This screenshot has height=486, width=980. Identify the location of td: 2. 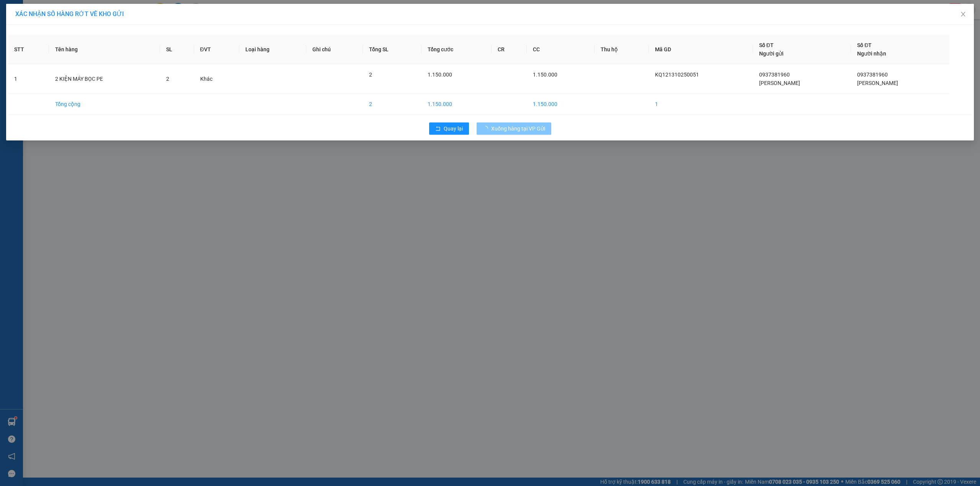
(392, 104).